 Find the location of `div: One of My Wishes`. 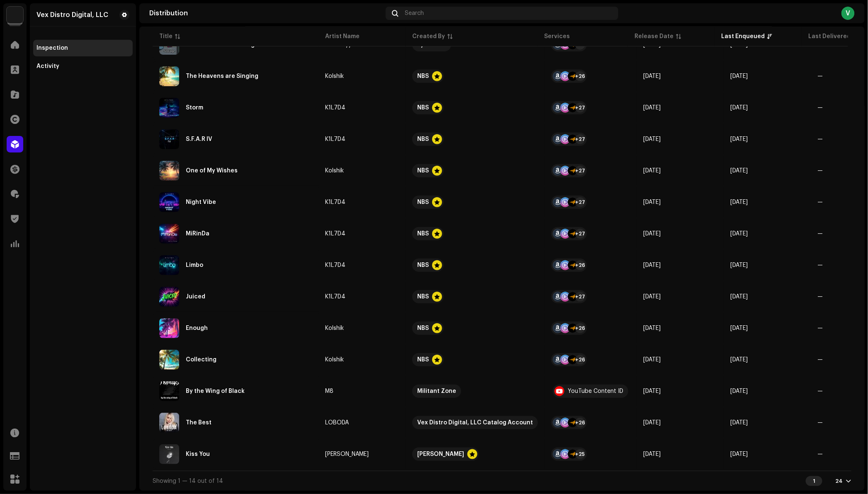

div: One of My Wishes is located at coordinates (212, 171).